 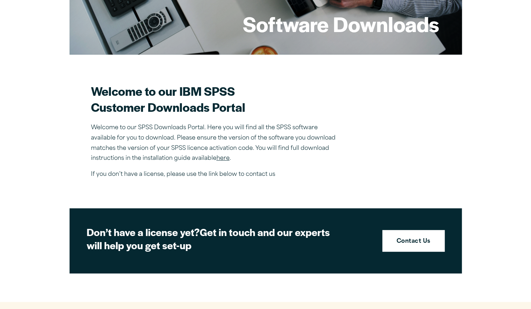 What do you see at coordinates (341, 24) in the screenshot?
I see `h1: Software Downloads` at bounding box center [341, 24].